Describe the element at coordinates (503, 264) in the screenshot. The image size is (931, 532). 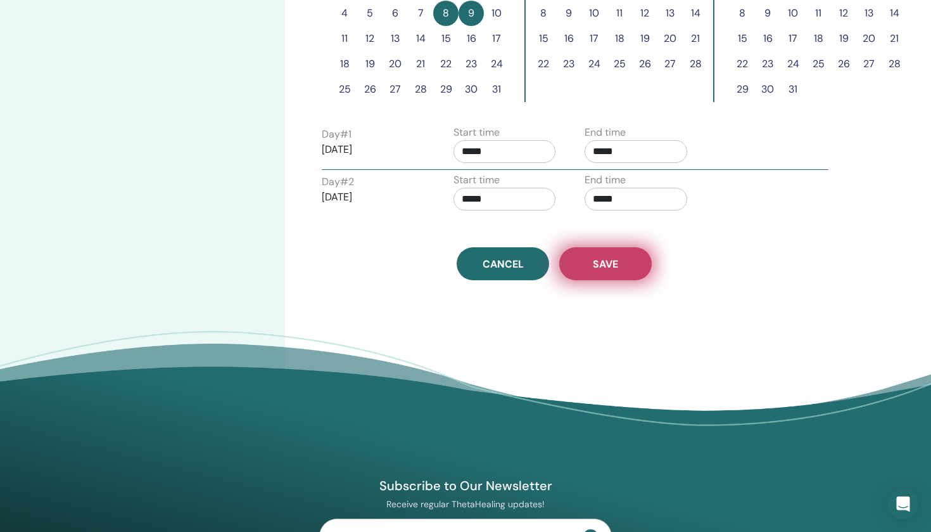
I see `span: Cancel` at that location.